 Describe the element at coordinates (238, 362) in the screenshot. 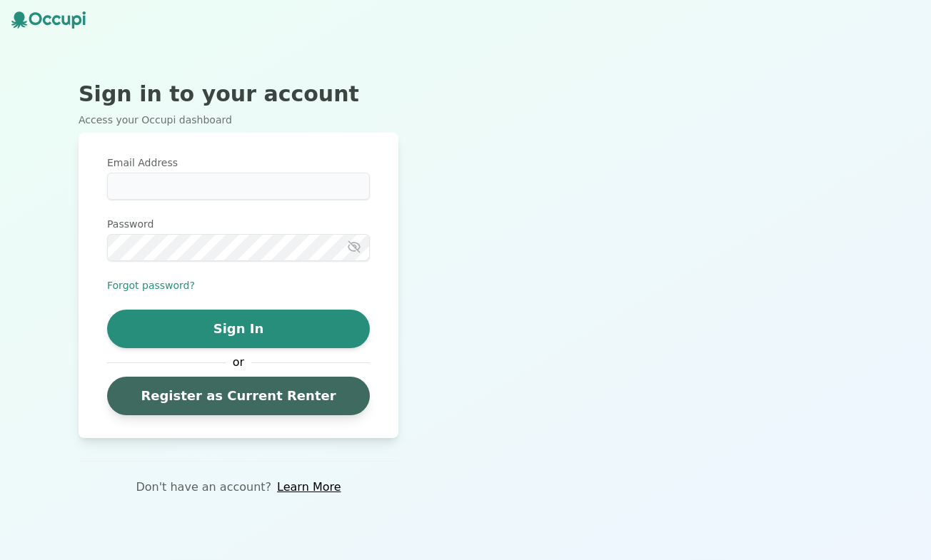

I see `span: or` at that location.